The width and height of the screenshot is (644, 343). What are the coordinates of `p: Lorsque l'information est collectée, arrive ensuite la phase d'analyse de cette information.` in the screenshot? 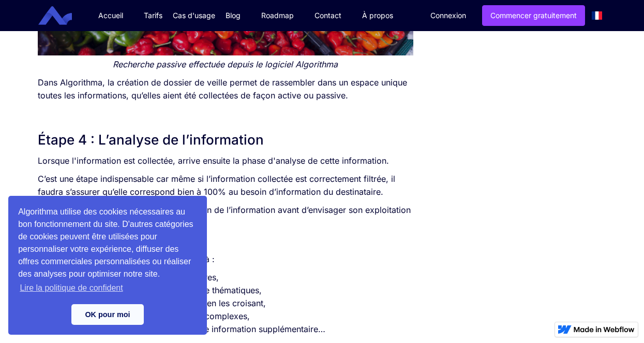 It's located at (226, 160).